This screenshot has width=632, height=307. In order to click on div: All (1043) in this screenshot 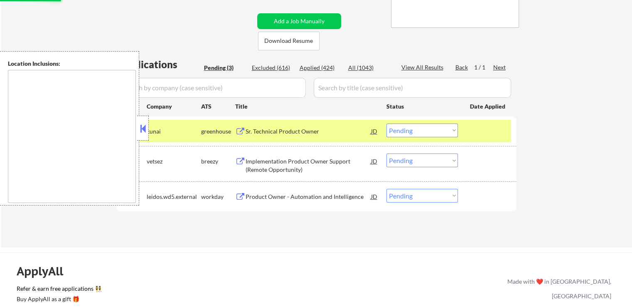, I will do `click(369, 68)`.